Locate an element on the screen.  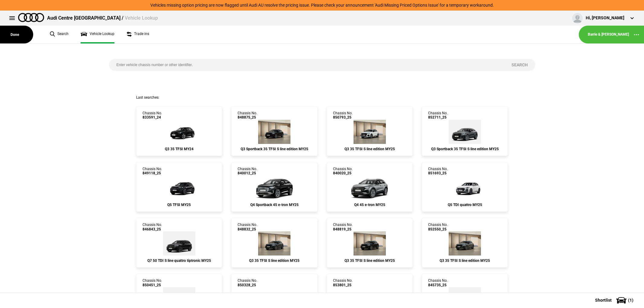
span: 840020_25 is located at coordinates (343, 173).